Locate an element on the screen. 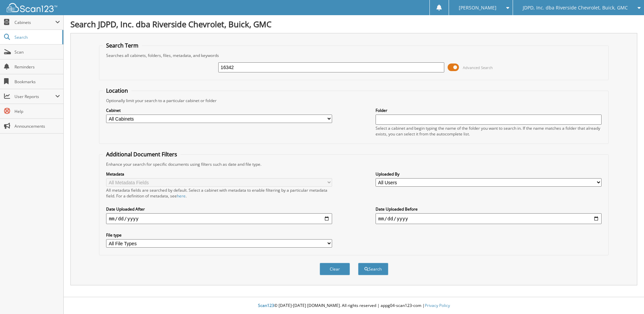 The image size is (644, 314). legend: Search Term is located at coordinates (122, 46).